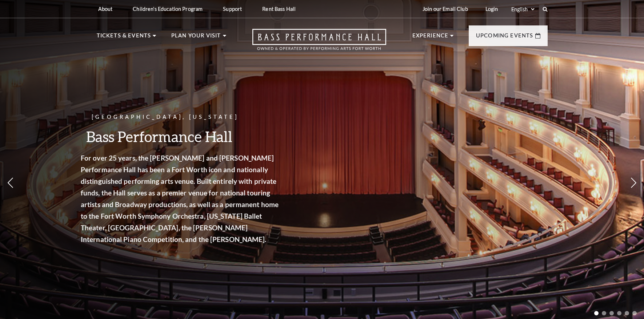 This screenshot has height=319, width=644. Describe the element at coordinates (106, 8) in the screenshot. I see `p: About` at that location.